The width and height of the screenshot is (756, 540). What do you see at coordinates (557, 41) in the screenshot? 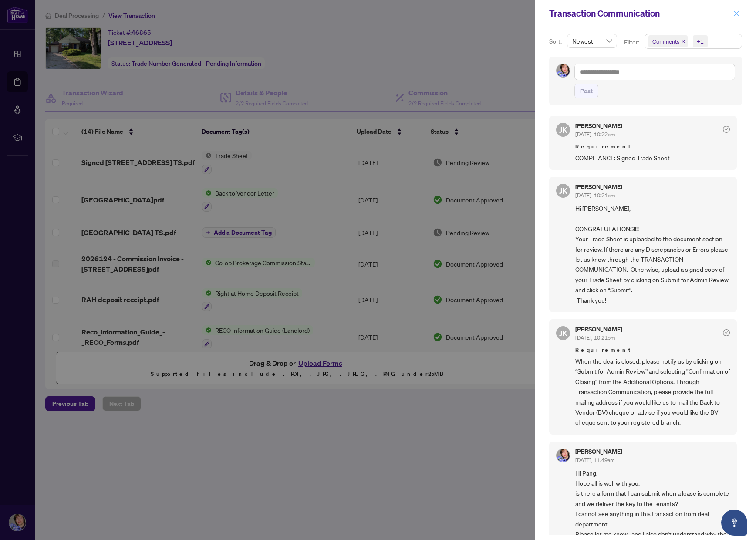
I see `p: Sort:` at bounding box center [557, 41].